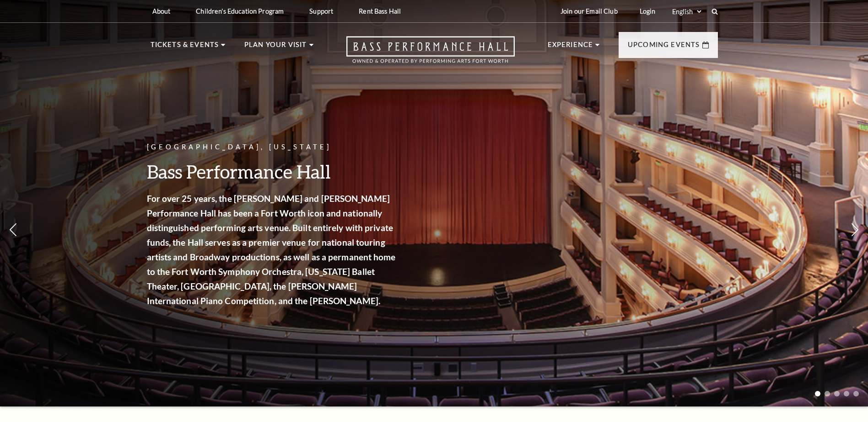  I want to click on p: About, so click(161, 11).